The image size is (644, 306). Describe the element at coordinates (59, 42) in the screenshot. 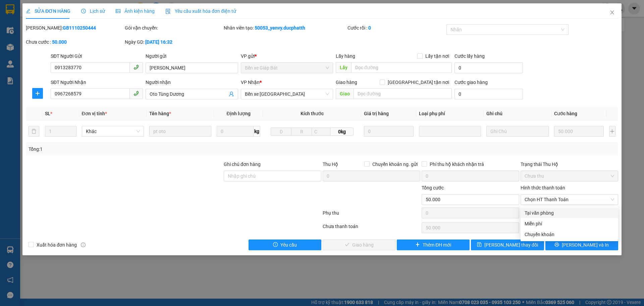

I see `b: 50.000` at that location.